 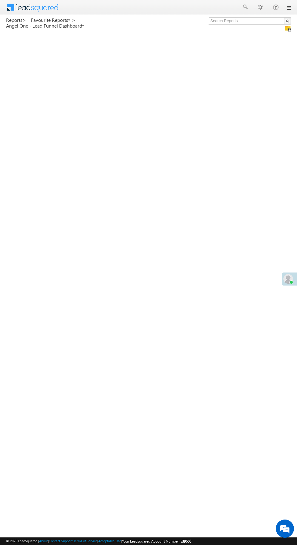 What do you see at coordinates (85, 541) in the screenshot?
I see `a: Terms of Service` at bounding box center [85, 541].